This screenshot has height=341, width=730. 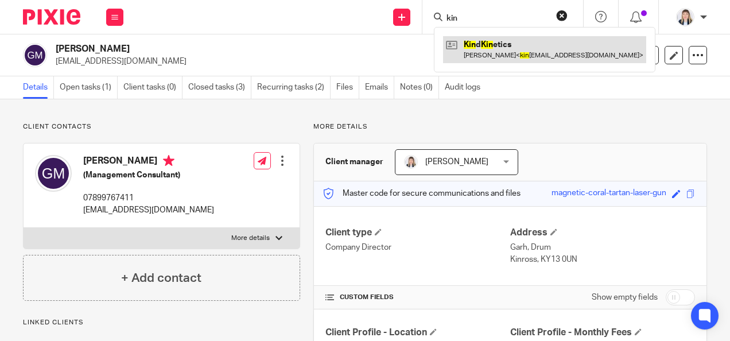 I want to click on input: Search, so click(x=497, y=19).